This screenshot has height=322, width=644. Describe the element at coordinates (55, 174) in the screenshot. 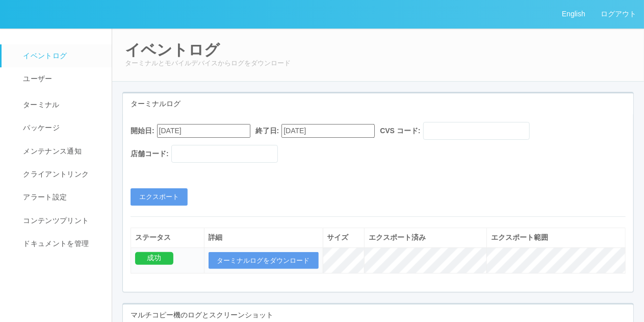

I see `span: クライアントリンク` at that location.